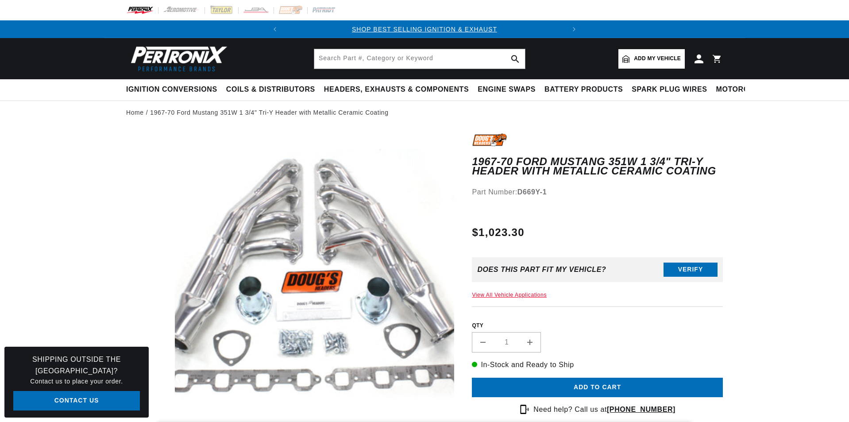 This screenshot has width=849, height=422. What do you see at coordinates (584, 89) in the screenshot?
I see `span: Battery Products` at bounding box center [584, 89].